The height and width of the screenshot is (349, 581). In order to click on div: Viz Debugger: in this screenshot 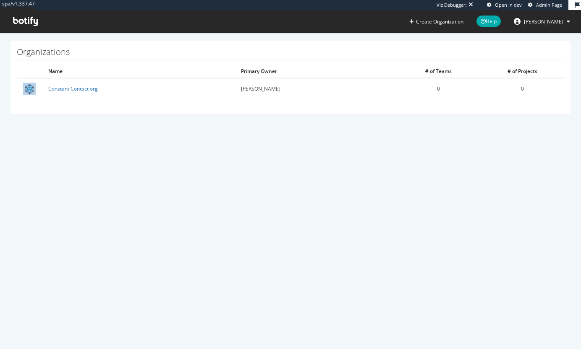, I will do `click(451, 5)`.